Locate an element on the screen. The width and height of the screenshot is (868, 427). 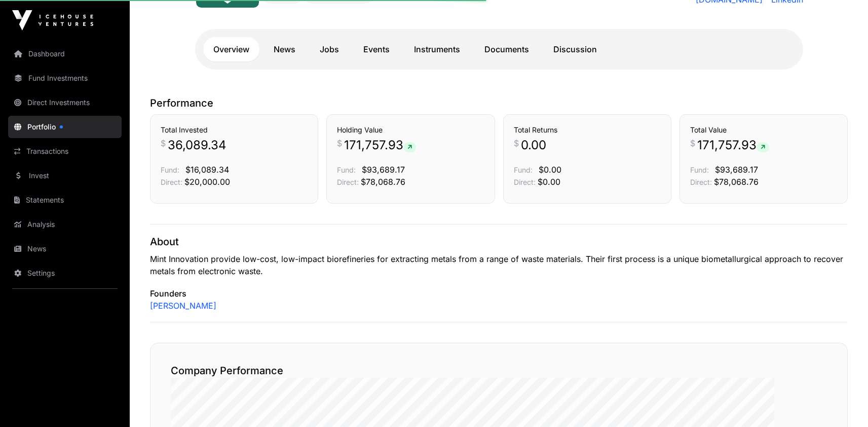
h3: Total Invested is located at coordinates (234, 130).